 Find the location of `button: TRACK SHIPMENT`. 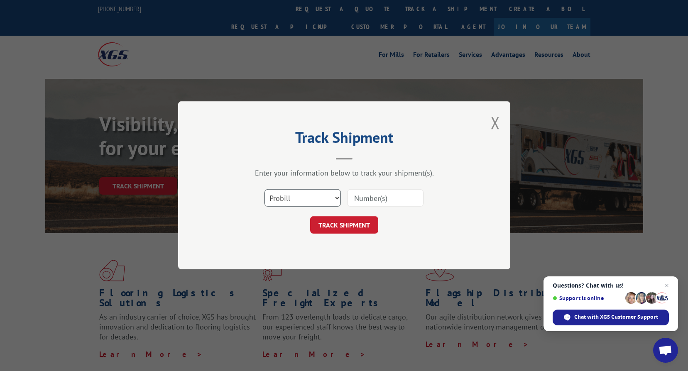

button: TRACK SHIPMENT is located at coordinates (344, 226).